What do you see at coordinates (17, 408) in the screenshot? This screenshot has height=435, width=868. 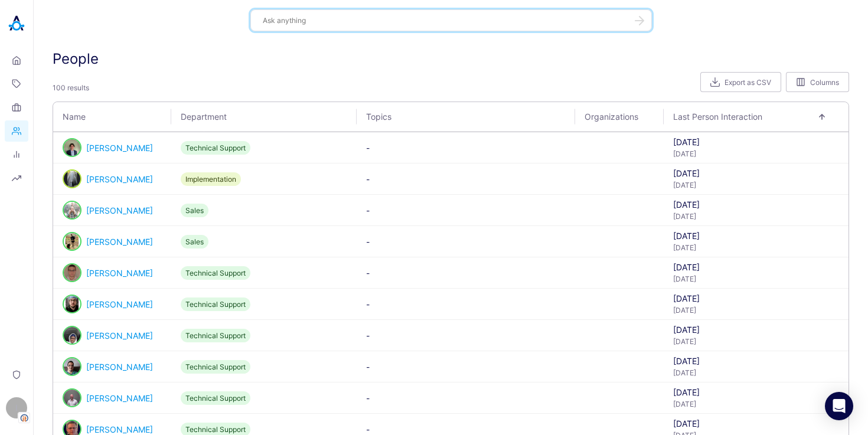 I see `div: I` at bounding box center [17, 408].